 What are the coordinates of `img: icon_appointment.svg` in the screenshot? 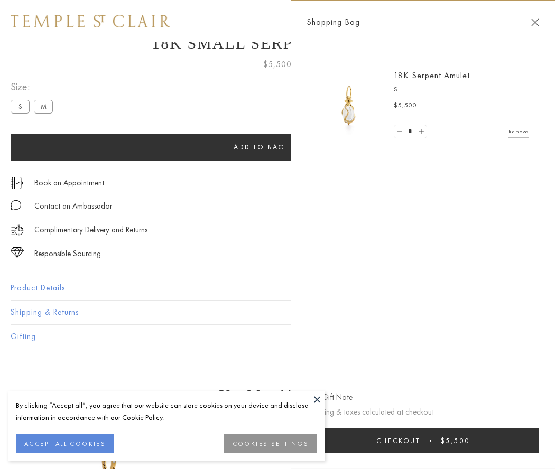 It's located at (17, 183).